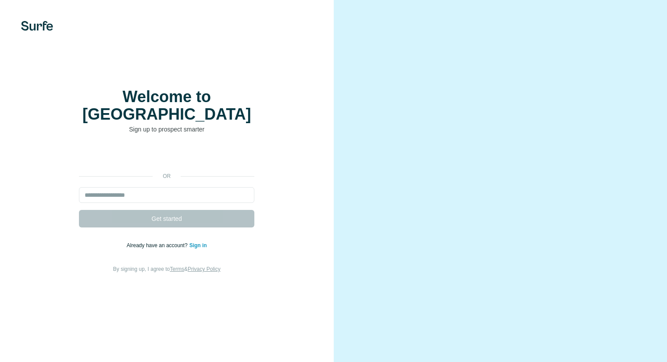  What do you see at coordinates (167, 269) in the screenshot?
I see `span: By signing up, I agree to &` at bounding box center [167, 269].